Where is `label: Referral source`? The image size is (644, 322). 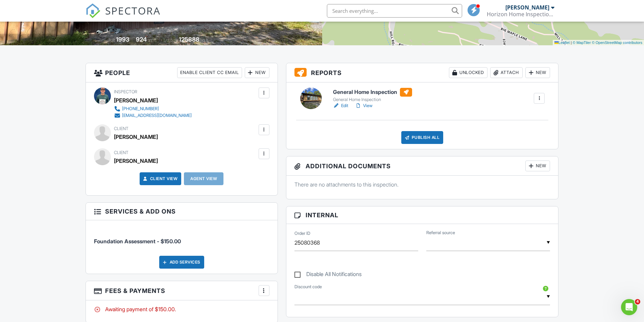 label: Referral source is located at coordinates (440, 233).